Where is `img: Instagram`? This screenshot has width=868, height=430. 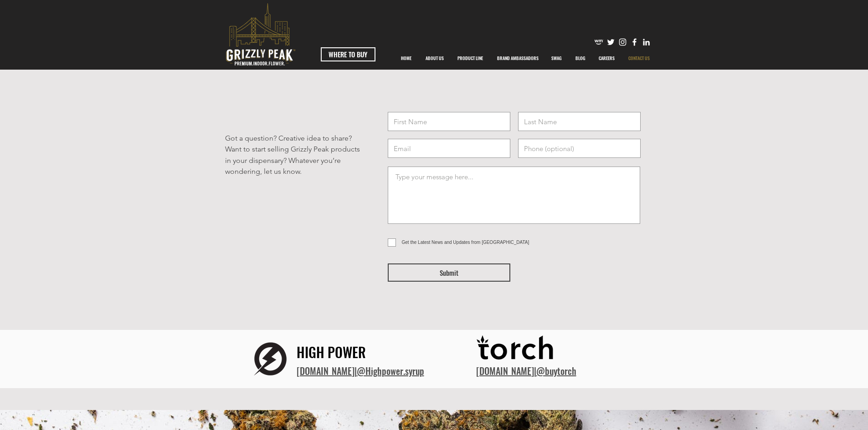
img: Instagram is located at coordinates (622, 42).